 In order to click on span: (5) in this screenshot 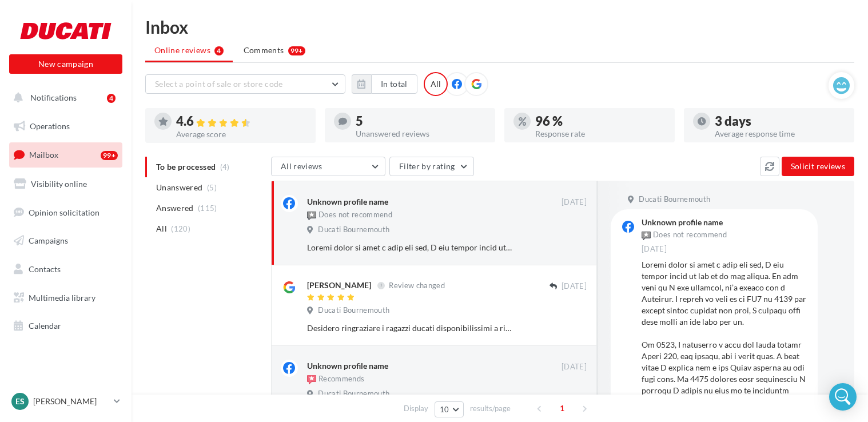, I will do `click(212, 187)`.